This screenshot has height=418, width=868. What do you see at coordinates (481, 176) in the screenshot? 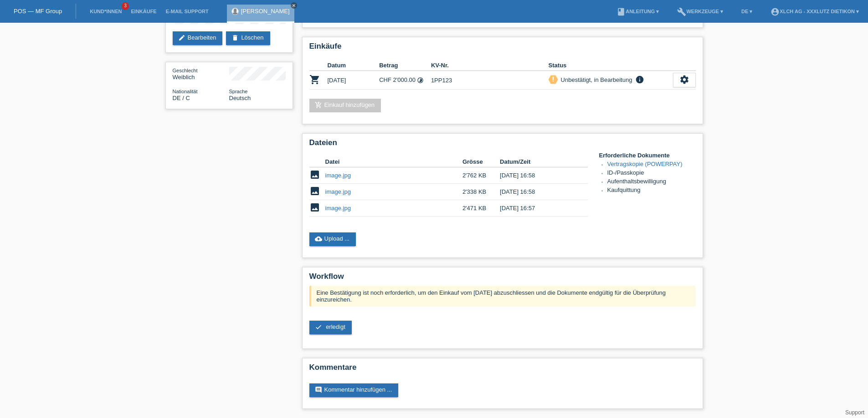
I see `td: 2'762 KB` at bounding box center [481, 176].